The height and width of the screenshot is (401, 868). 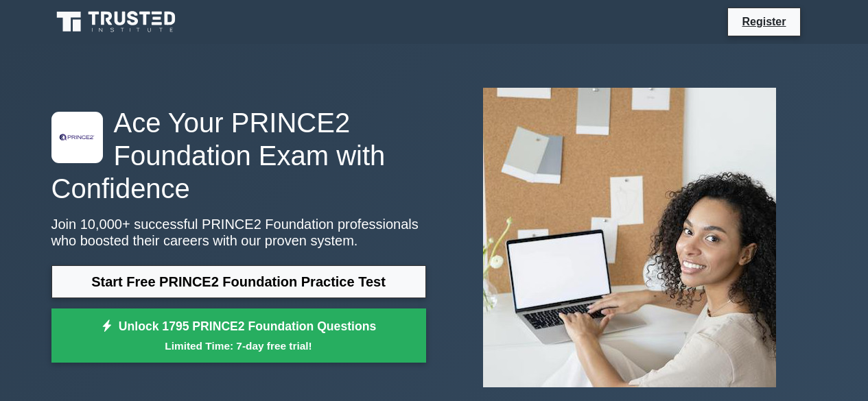 What do you see at coordinates (238, 346) in the screenshot?
I see `small: Limited Time: 7-day free trial!` at bounding box center [238, 346].